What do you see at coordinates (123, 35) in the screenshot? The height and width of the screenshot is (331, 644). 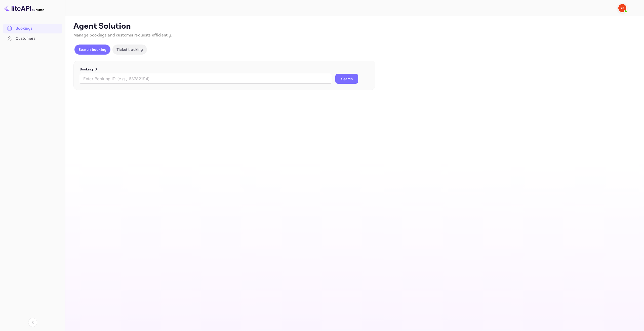 I see `span: Manage bookings and customer requests efficiently.` at bounding box center [123, 35].